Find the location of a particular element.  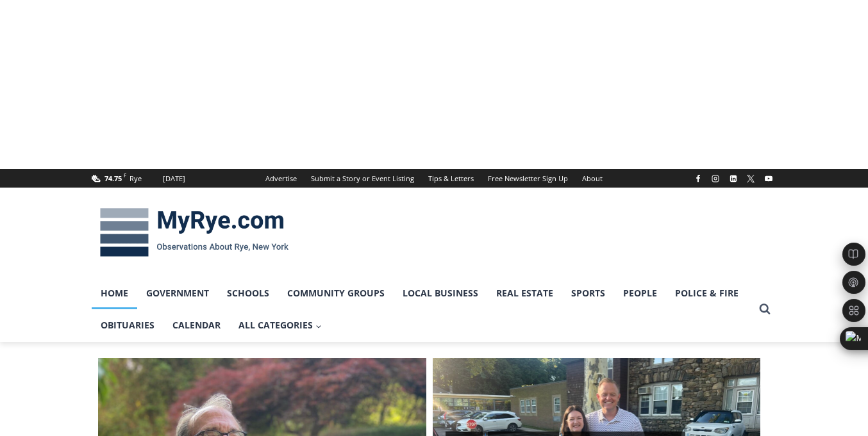

a: Police & Fire is located at coordinates (706, 293).